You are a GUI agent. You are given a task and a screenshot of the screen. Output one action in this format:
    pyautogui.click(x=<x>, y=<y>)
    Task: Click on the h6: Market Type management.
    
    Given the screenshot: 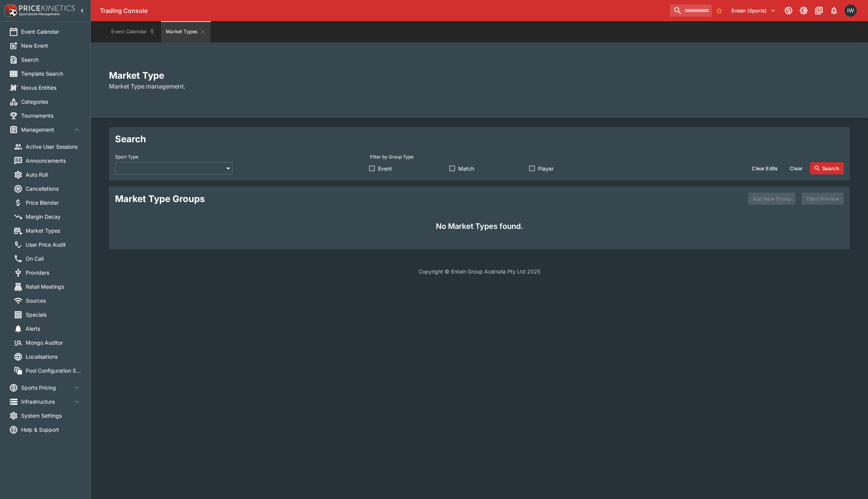 What is the action you would take?
    pyautogui.click(x=480, y=86)
    